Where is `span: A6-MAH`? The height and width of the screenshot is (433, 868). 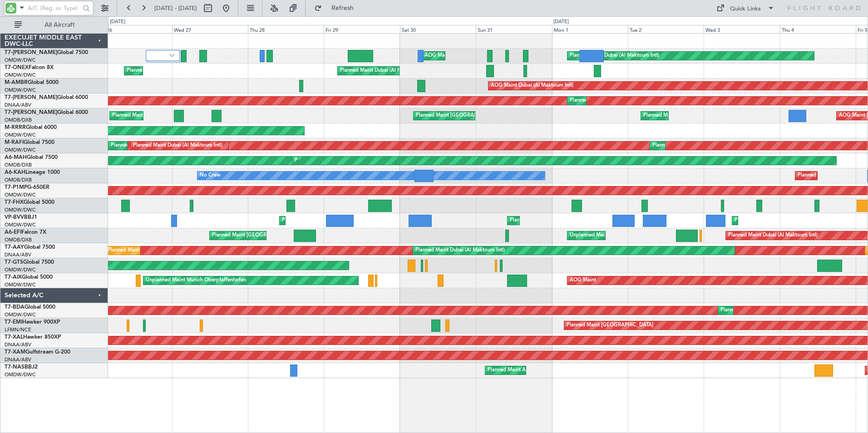
span: A6-MAH is located at coordinates (16, 158).